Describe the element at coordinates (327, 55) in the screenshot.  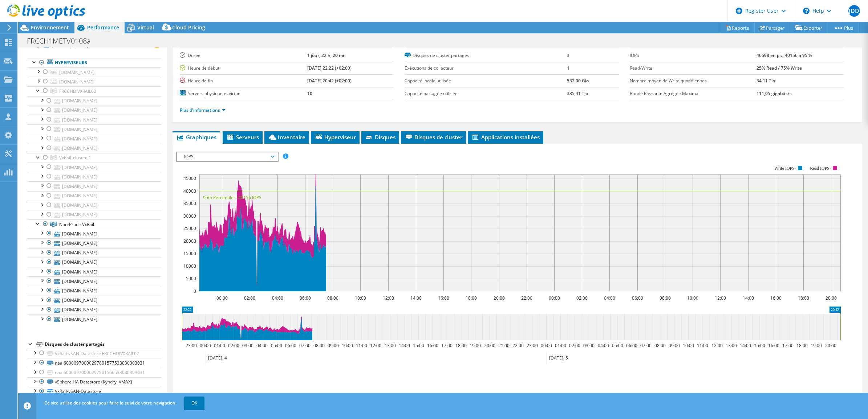
I see `b: 1 jour, 22 h, 20 mn` at that location.